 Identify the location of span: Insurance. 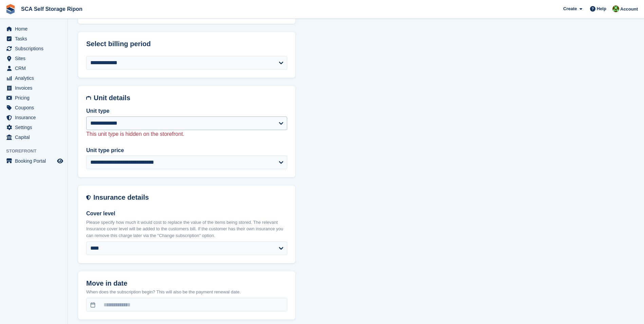
(35, 117).